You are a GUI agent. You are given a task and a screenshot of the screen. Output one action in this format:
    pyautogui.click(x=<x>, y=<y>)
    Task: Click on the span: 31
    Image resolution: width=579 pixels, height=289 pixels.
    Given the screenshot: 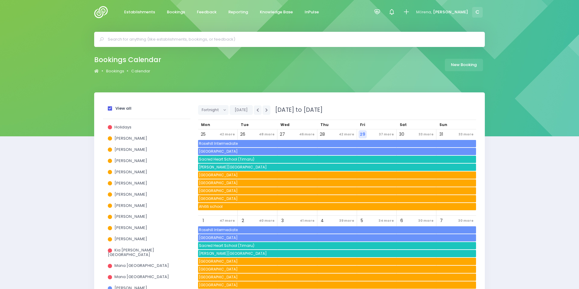 What is the action you would take?
    pyautogui.click(x=442, y=134)
    